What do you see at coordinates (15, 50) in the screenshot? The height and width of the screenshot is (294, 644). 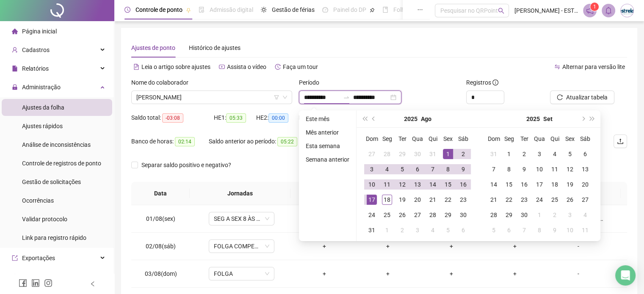 I see `span: user-add` at bounding box center [15, 50].